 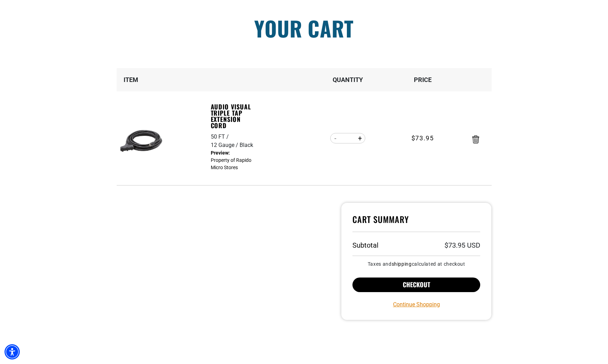 What do you see at coordinates (235, 160) in the screenshot?
I see `dd: Property of Rapido Micro Stores` at bounding box center [235, 160].